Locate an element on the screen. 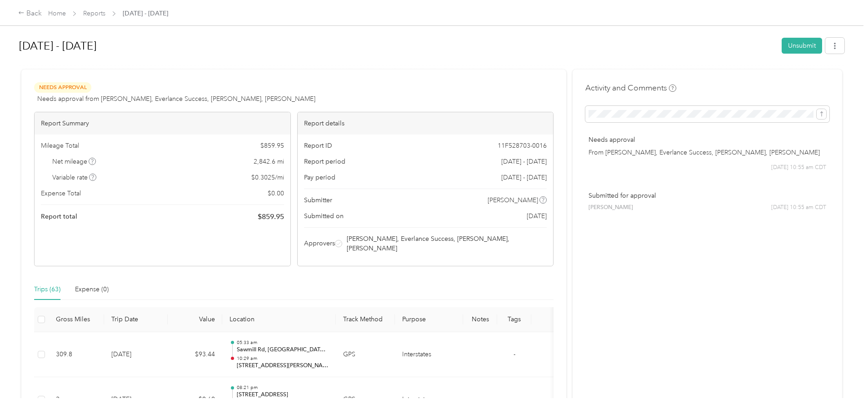 Image resolution: width=868 pixels, height=414 pixels. p: 10:29 am is located at coordinates (283, 358).